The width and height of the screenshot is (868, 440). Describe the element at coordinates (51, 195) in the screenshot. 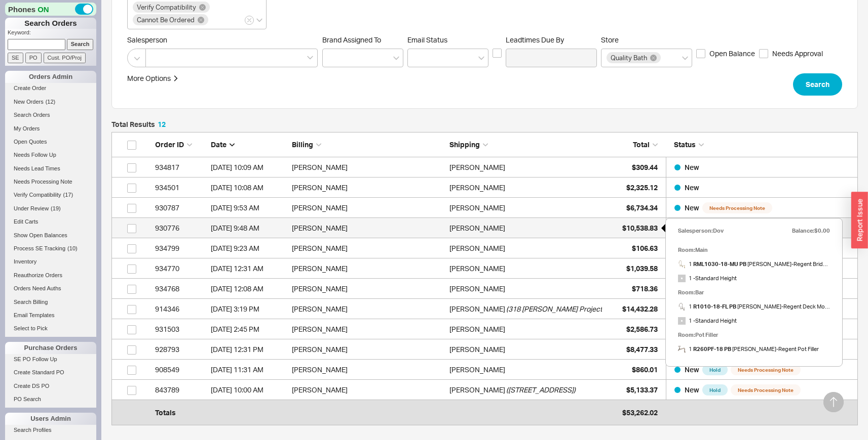

I see `a: Verify Compatibility(17)` at that location.